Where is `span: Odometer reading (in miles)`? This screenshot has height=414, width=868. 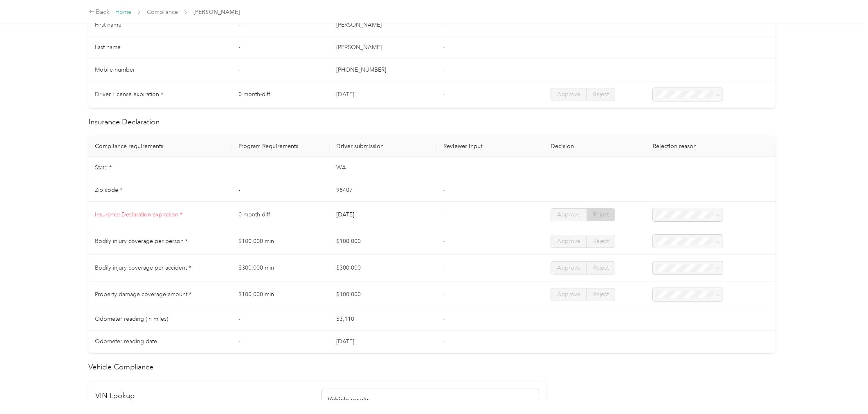
span: Odometer reading (in miles) is located at coordinates (131, 319).